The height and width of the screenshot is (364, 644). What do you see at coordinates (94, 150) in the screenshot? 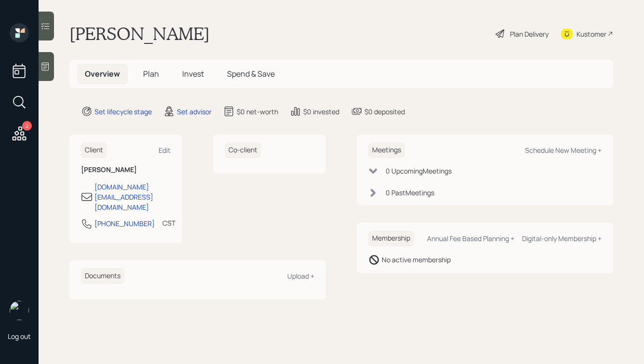
I see `h6: Client` at bounding box center [94, 150].